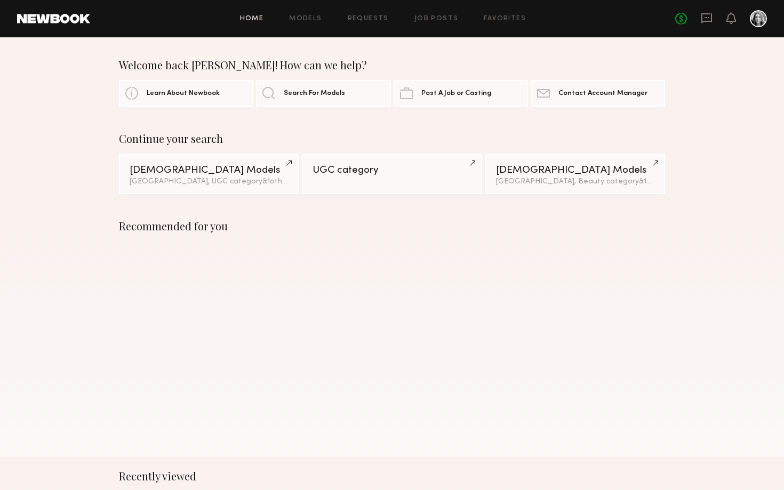 This screenshot has height=490, width=784. I want to click on a: Home, so click(252, 19).